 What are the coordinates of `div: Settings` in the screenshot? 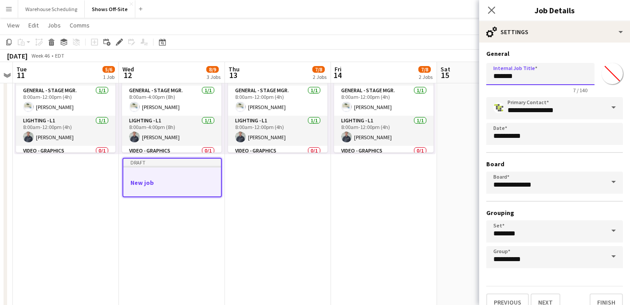 It's located at (554, 32).